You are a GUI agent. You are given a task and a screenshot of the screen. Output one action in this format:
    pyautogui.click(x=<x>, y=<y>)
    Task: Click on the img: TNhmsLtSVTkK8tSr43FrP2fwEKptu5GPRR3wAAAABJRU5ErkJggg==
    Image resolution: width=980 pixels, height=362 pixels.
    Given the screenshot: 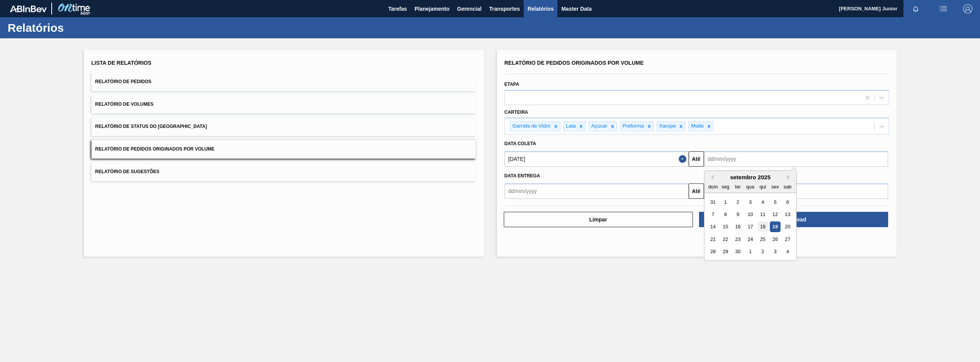 What is the action you would take?
    pyautogui.click(x=28, y=9)
    